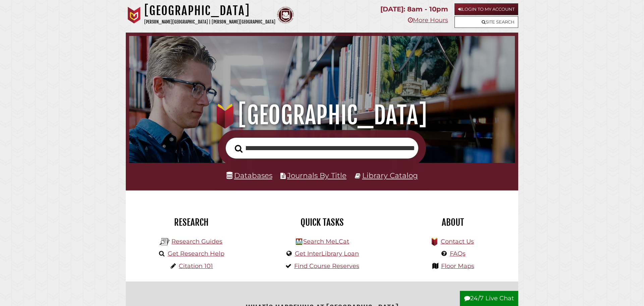  What do you see at coordinates (238, 148) in the screenshot?
I see `button: Search` at bounding box center [238, 148].